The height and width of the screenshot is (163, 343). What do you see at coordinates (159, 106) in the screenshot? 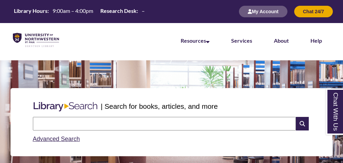
I see `p: | Search for books, articles, and more` at bounding box center [159, 106].